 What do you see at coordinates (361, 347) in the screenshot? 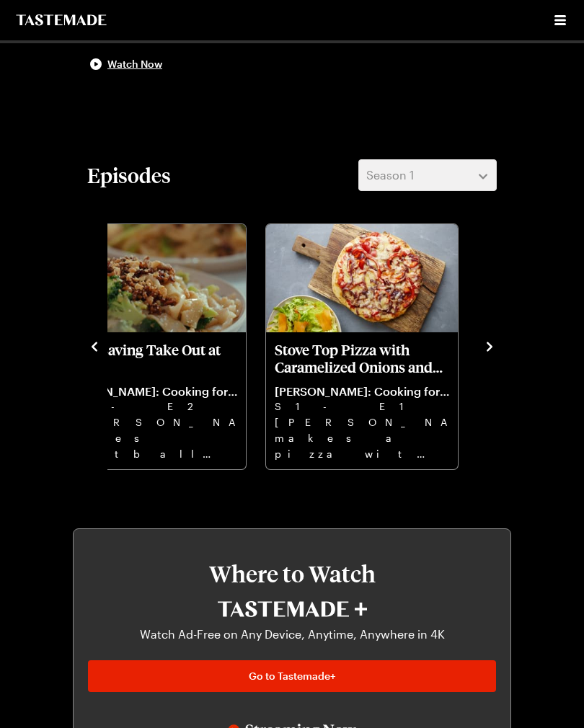
I see `div: Stove Top Pizza with Caramelized Onions and Peppers` at bounding box center [361, 347].